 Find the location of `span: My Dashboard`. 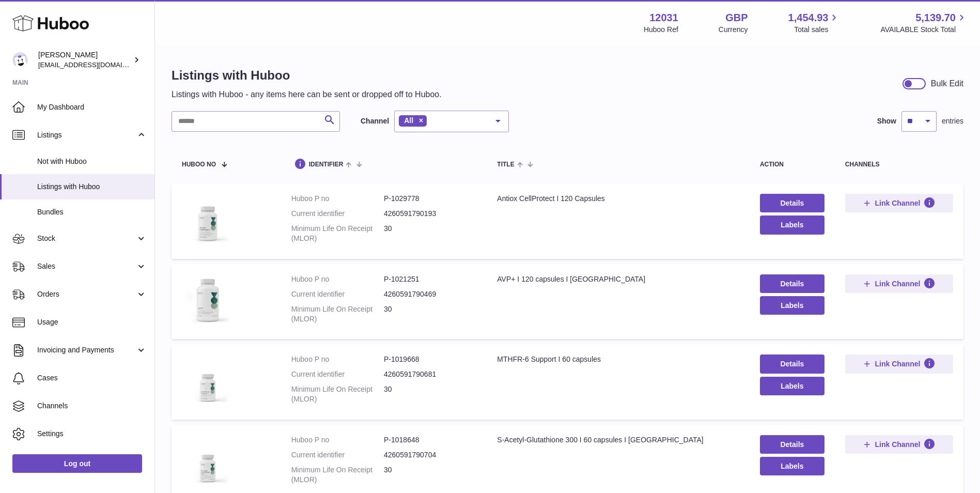

span: My Dashboard is located at coordinates (92, 107).